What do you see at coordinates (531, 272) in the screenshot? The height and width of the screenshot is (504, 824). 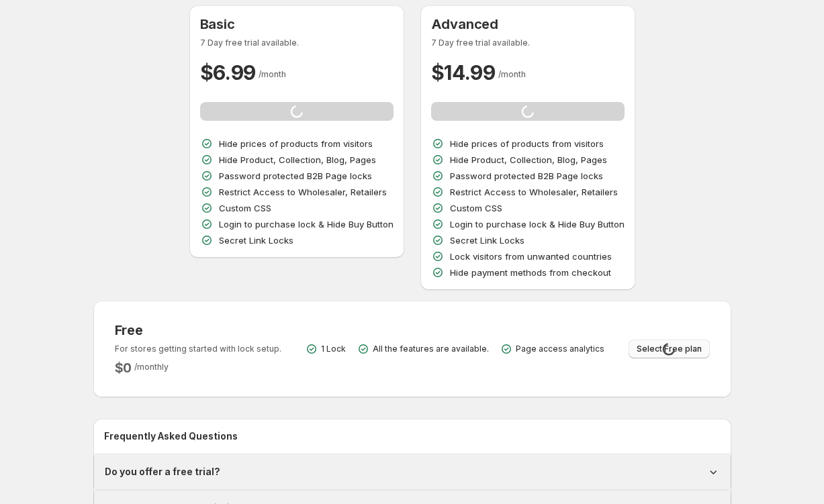 I see `p: Hide payment methods from checkout` at bounding box center [531, 272].